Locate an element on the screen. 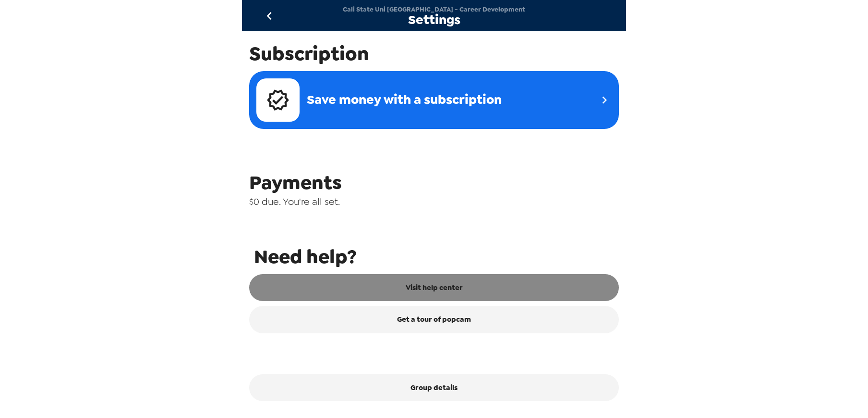 Image resolution: width=868 pixels, height=418 pixels. span: $0 due. You're all set. is located at coordinates (434, 201).